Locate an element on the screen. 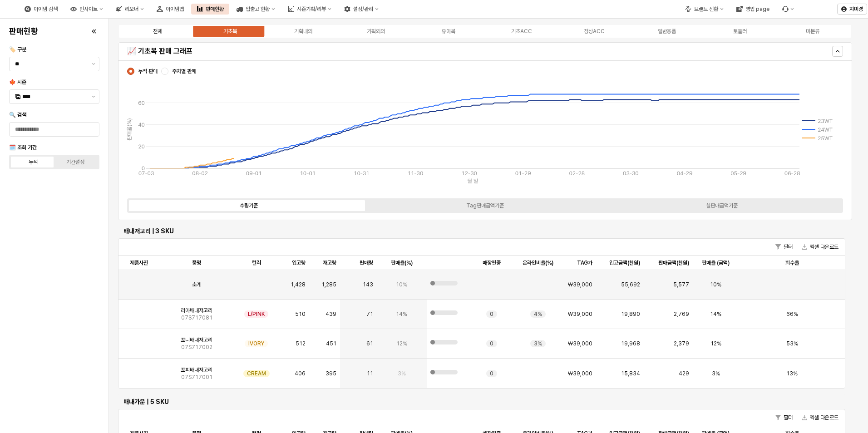 The width and height of the screenshot is (868, 433). span: 07S717081 is located at coordinates (197, 318).